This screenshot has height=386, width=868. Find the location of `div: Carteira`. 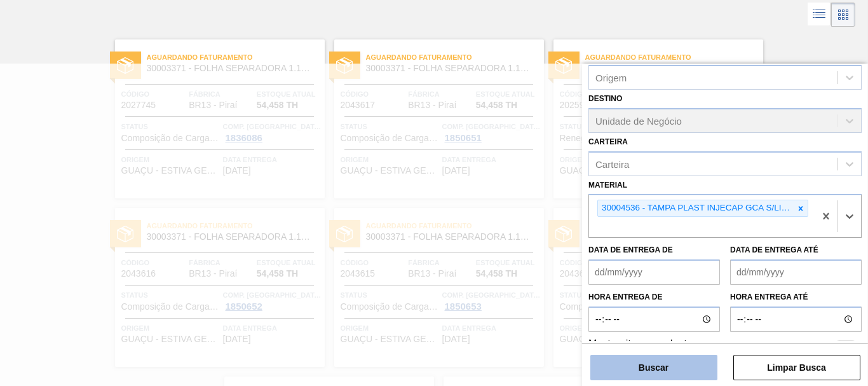

div: Carteira is located at coordinates (611, 164).